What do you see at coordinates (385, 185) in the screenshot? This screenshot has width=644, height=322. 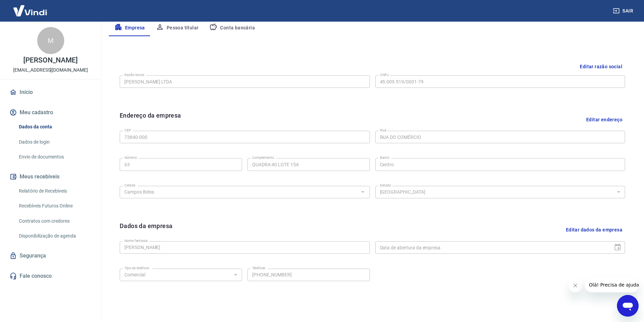 I see `label: Estado` at bounding box center [385, 185].